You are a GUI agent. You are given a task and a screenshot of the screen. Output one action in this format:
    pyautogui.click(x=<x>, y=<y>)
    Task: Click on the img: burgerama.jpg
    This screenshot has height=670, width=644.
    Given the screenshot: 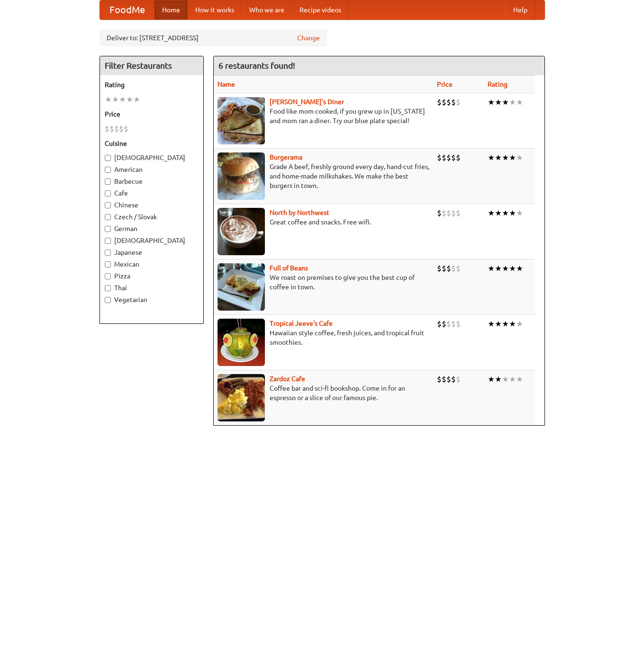 What is the action you would take?
    pyautogui.click(x=241, y=176)
    